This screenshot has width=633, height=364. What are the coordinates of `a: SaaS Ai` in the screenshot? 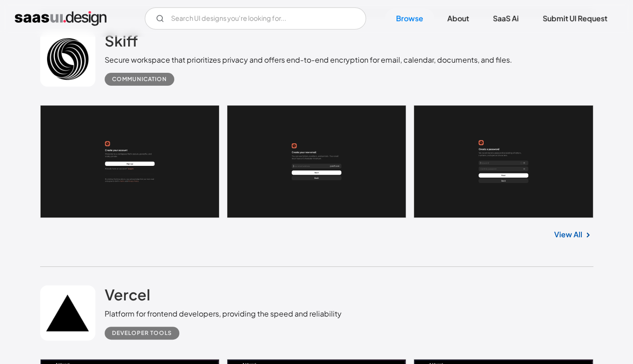 It's located at (506, 18).